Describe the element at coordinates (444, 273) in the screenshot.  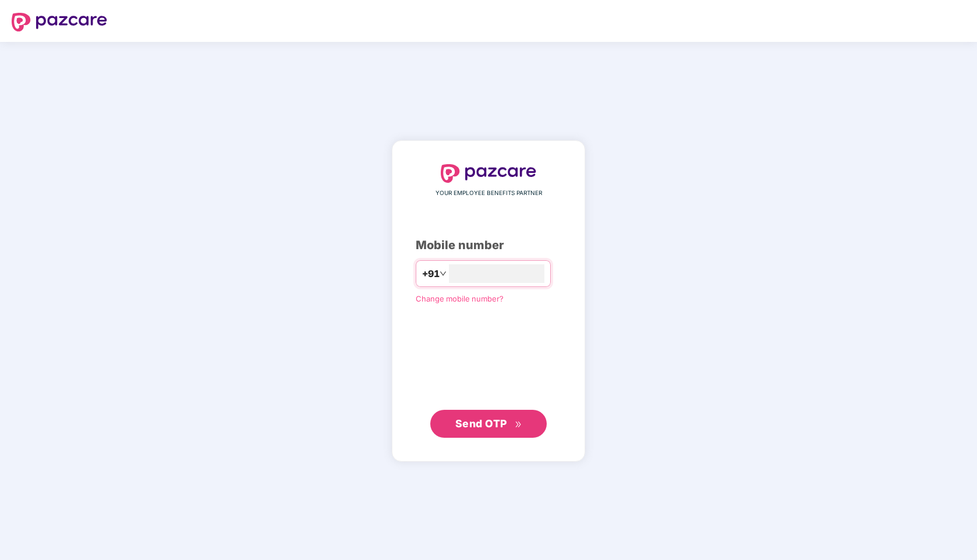
I see `span: down` at that location.